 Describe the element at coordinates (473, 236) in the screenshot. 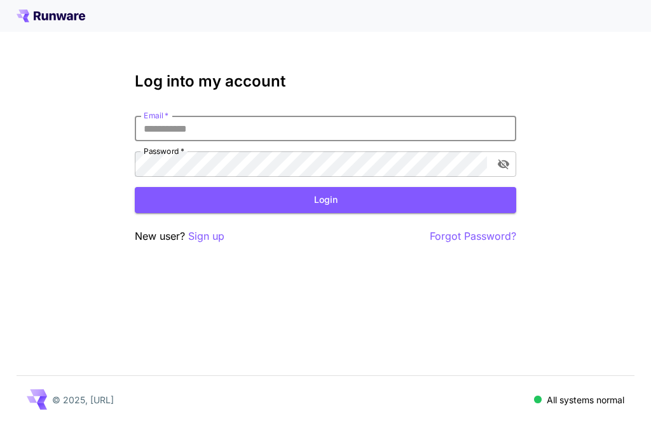

I see `p: Forgot Password?` at that location.